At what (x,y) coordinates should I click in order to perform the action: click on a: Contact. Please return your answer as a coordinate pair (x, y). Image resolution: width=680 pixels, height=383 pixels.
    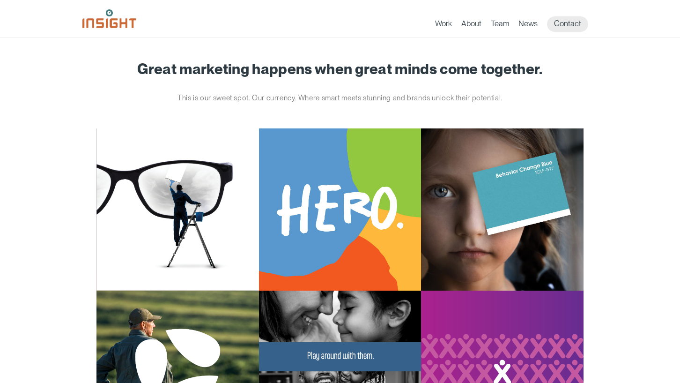
    Looking at the image, I should click on (568, 24).